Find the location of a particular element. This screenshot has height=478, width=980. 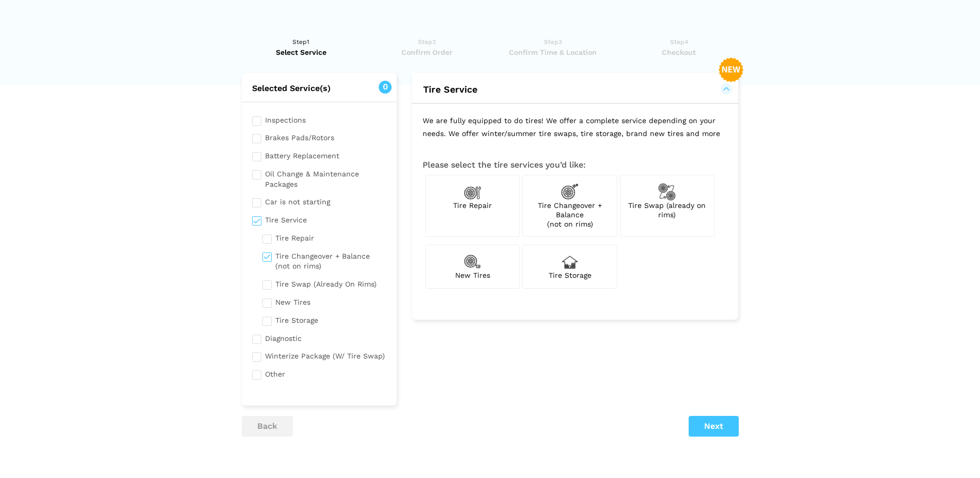

span: 0 is located at coordinates (385, 87).